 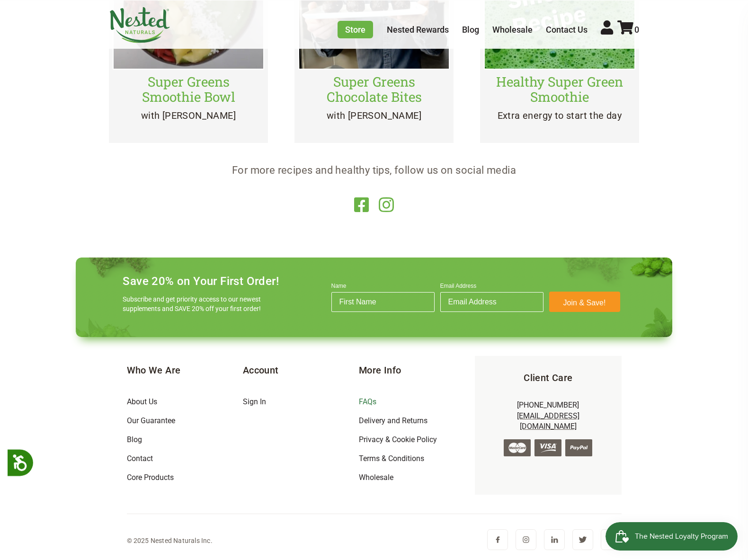 I want to click on h4: Save 20% on Your First Order!, so click(x=201, y=281).